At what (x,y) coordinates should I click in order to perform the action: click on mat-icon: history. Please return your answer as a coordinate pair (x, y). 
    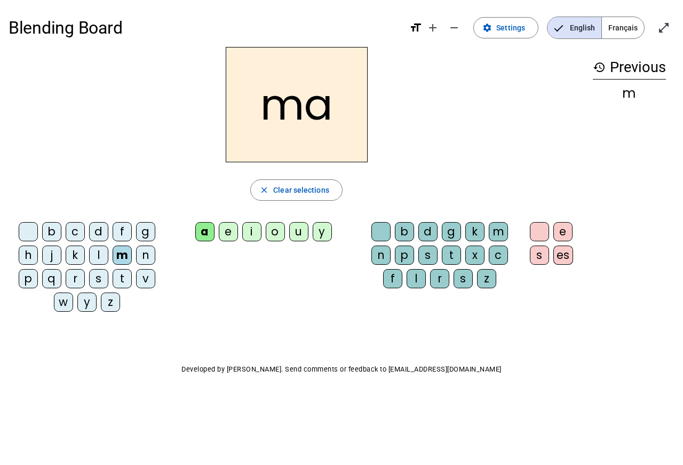
    Looking at the image, I should click on (599, 67).